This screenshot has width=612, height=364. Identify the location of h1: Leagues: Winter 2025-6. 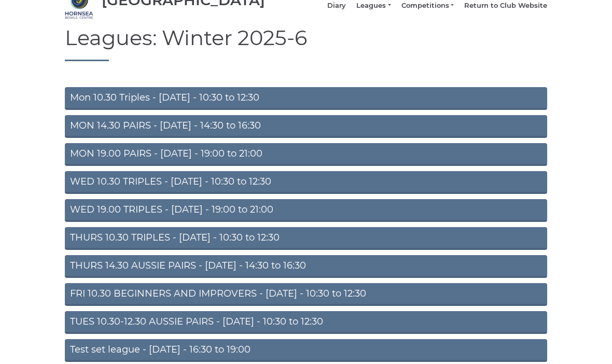
(306, 43).